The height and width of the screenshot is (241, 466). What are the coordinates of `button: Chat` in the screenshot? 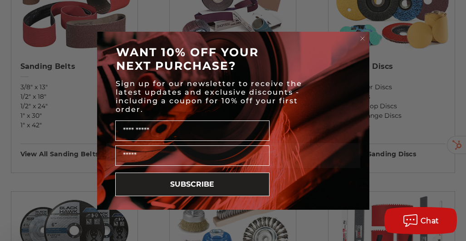 It's located at (420, 221).